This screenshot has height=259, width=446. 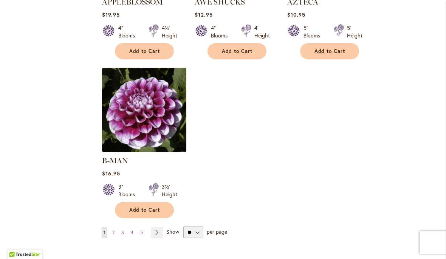 I want to click on span: 5, so click(x=141, y=232).